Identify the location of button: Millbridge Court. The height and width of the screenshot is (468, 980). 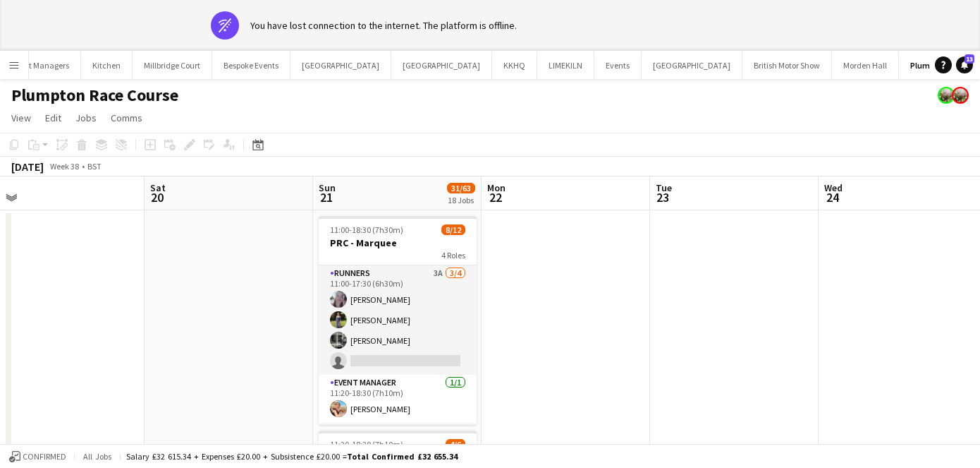
(172, 65).